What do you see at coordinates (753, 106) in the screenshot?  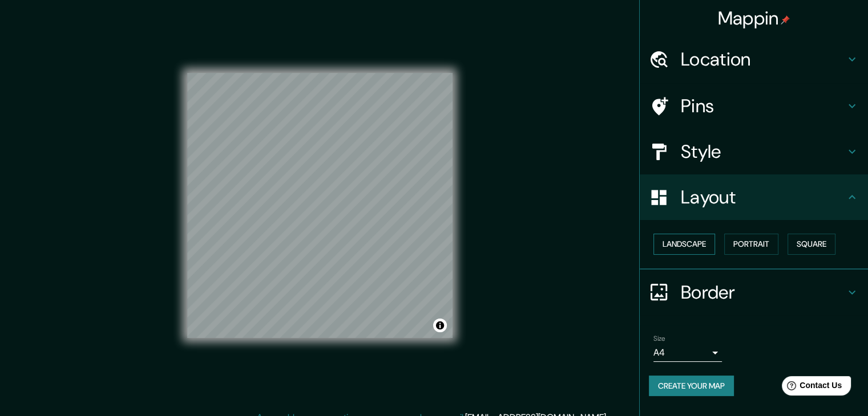 I see `div: Pins` at bounding box center [753, 106].